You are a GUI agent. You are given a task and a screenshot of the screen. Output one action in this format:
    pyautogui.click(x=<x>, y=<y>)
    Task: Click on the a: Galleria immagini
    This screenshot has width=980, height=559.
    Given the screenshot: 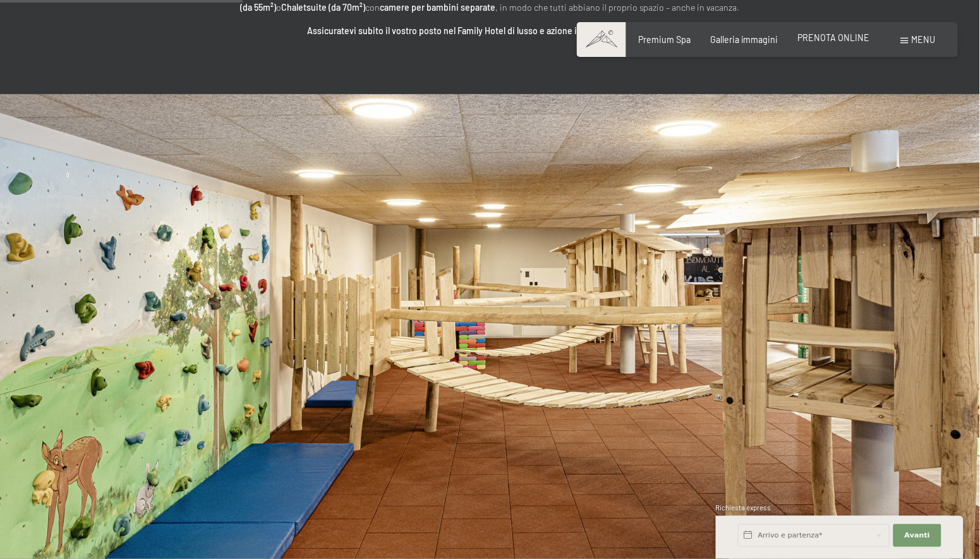 What is the action you would take?
    pyautogui.click(x=744, y=39)
    